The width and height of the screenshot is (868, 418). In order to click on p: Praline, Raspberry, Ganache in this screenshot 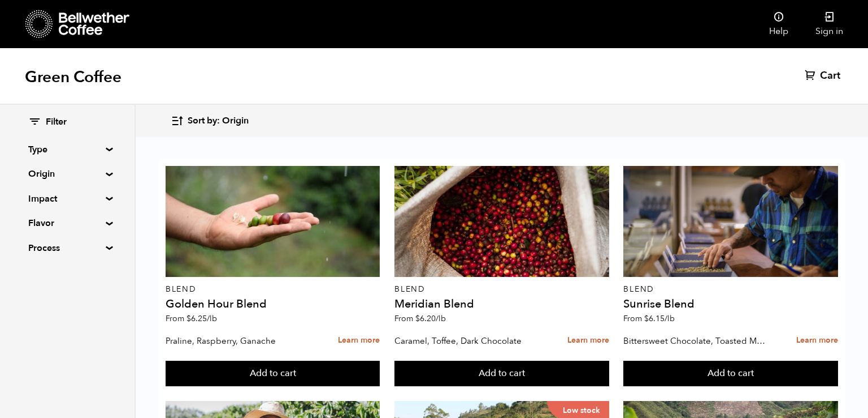, I will do `click(239, 340)`.